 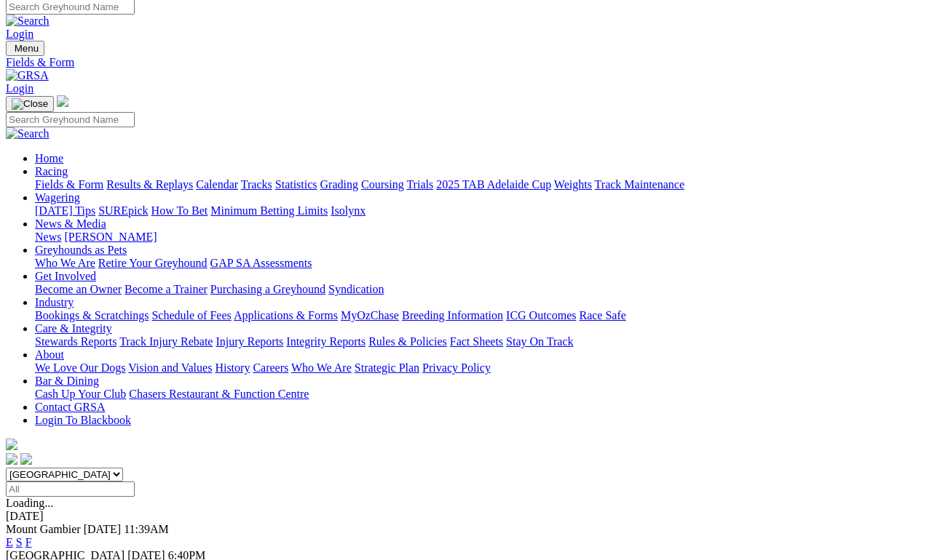 I want to click on a: News, so click(x=48, y=236).